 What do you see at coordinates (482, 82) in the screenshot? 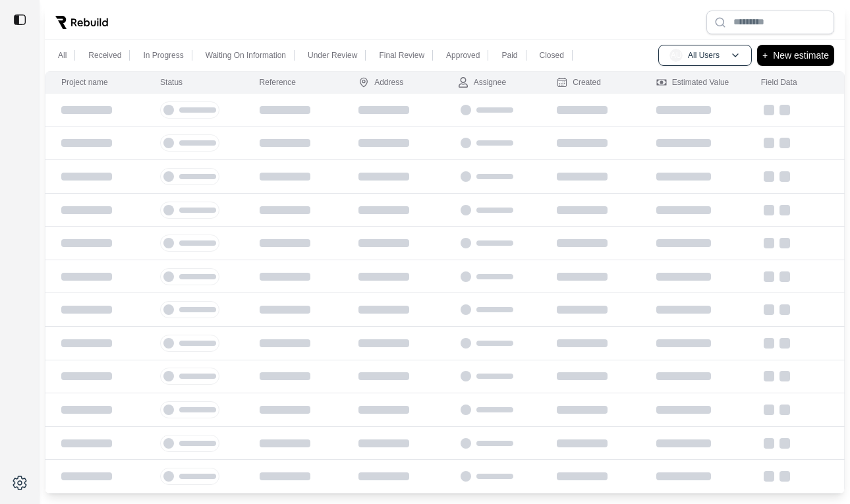
I see `div: Assignee` at bounding box center [482, 82].